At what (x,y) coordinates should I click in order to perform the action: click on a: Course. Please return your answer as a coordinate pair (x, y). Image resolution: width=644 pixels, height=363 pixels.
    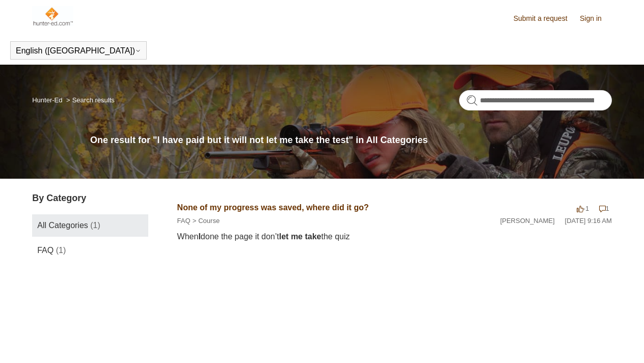
    Looking at the image, I should click on (209, 220).